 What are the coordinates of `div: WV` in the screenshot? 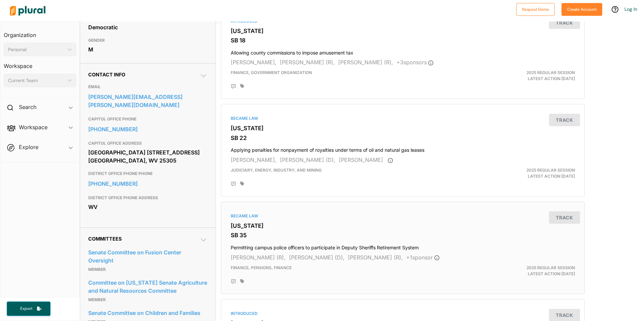 It's located at (148, 207).